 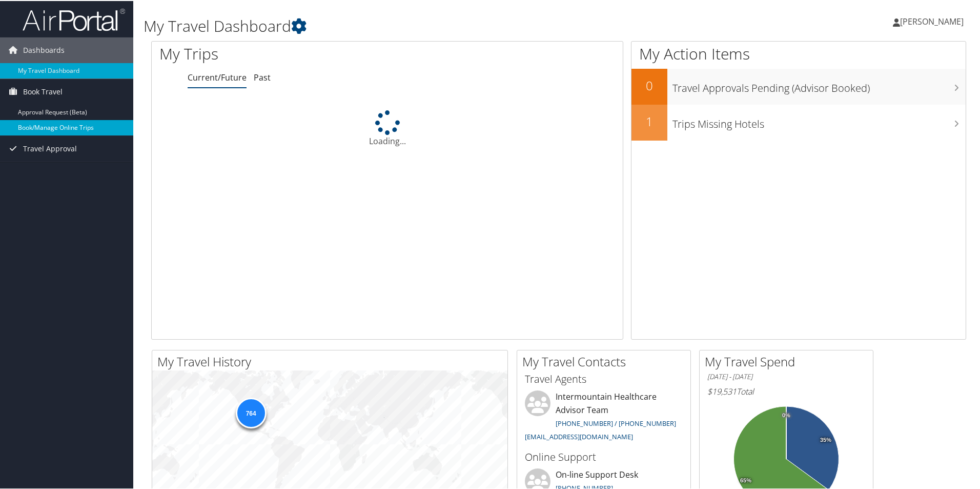 I want to click on h3: Travel Agents, so click(x=604, y=378).